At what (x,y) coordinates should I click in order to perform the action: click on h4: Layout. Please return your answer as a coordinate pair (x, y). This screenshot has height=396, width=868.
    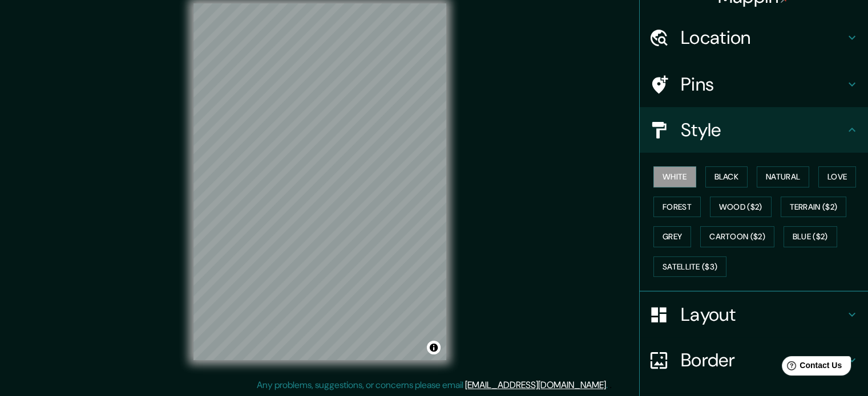
    Looking at the image, I should click on (763, 314).